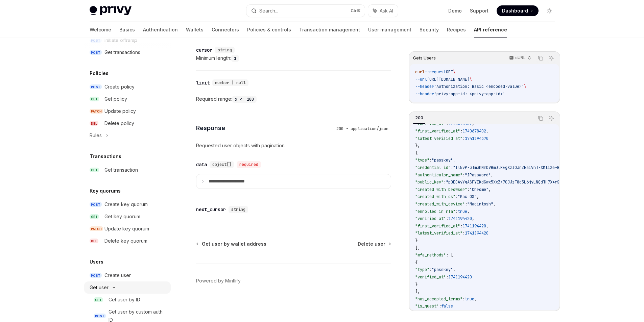 The image size is (644, 322). Describe the element at coordinates (119, 123) in the screenshot. I see `div: Delete policy` at that location.